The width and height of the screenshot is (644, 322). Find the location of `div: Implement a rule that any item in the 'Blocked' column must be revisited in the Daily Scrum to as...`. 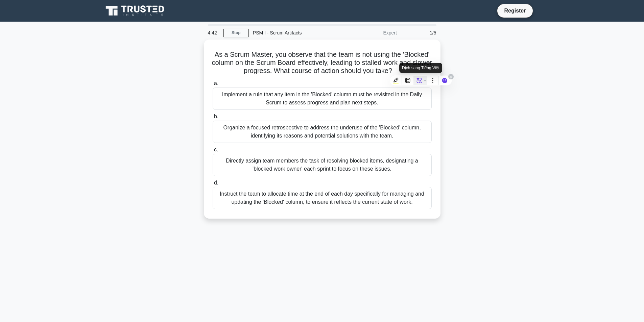

div: Implement a rule that any item in the 'Blocked' column must be revisited in the Daily Scrum to as... is located at coordinates (322, 98).